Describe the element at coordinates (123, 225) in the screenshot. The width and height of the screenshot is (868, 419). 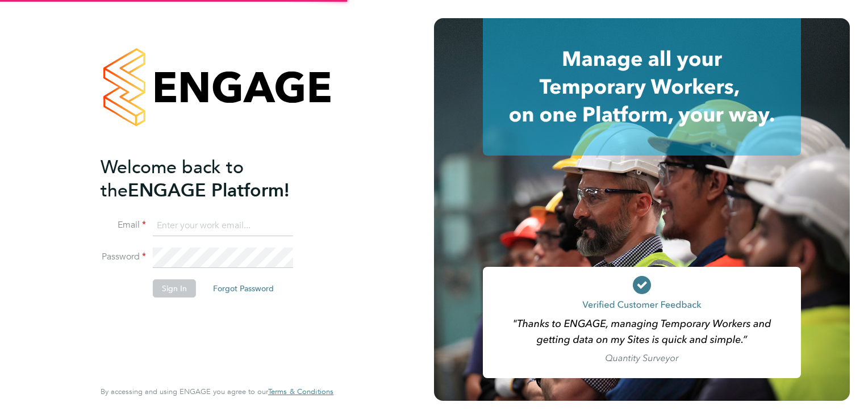
I see `label: Email` at that location.